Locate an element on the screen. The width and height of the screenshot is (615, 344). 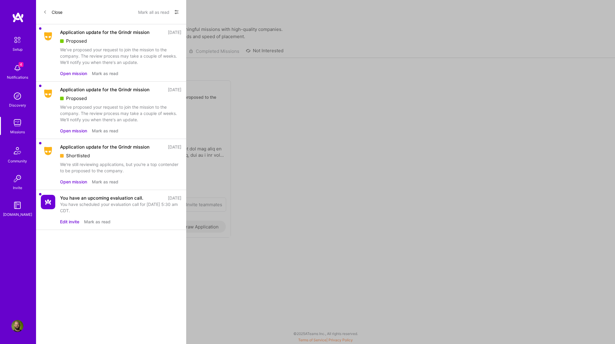
div: Setup is located at coordinates (17, 49).